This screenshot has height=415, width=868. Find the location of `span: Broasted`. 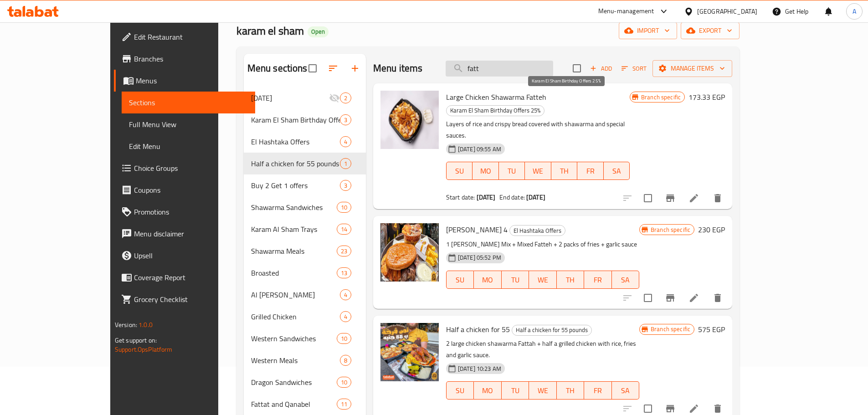

span: Broasted is located at coordinates (294, 273).